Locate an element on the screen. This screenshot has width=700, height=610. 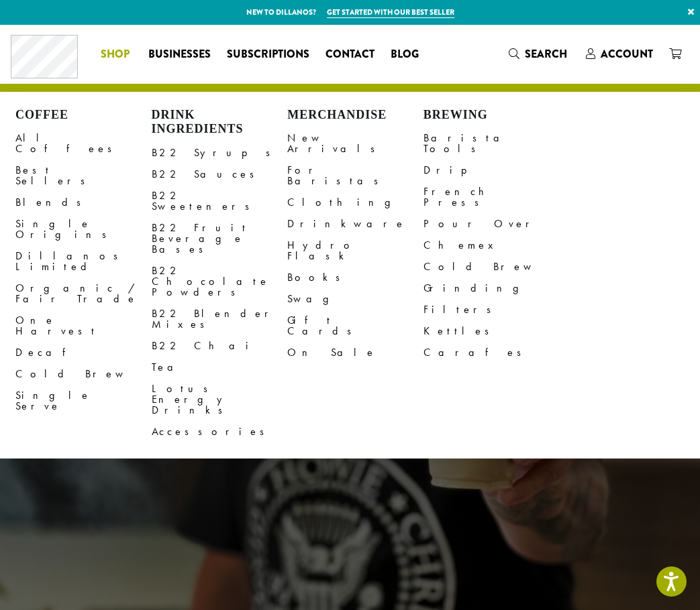
a: French Press is located at coordinates (491, 197).